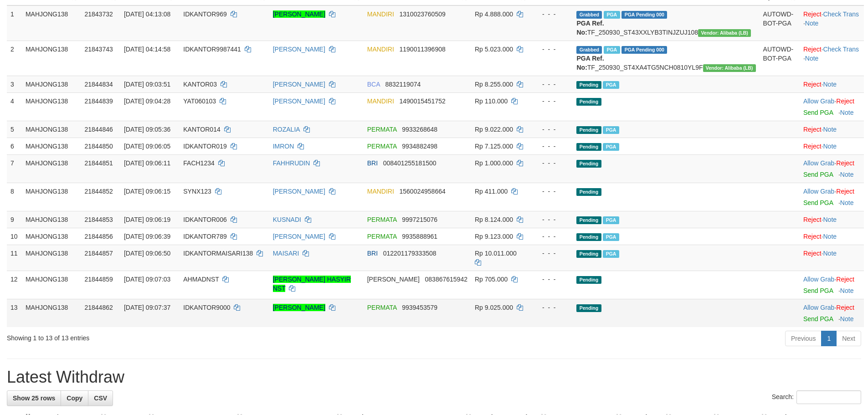 The image size is (868, 415). Describe the element at coordinates (729, 68) in the screenshot. I see `span: Vendor URL: https://dashboard.q2checkout.com/secure` at that location.